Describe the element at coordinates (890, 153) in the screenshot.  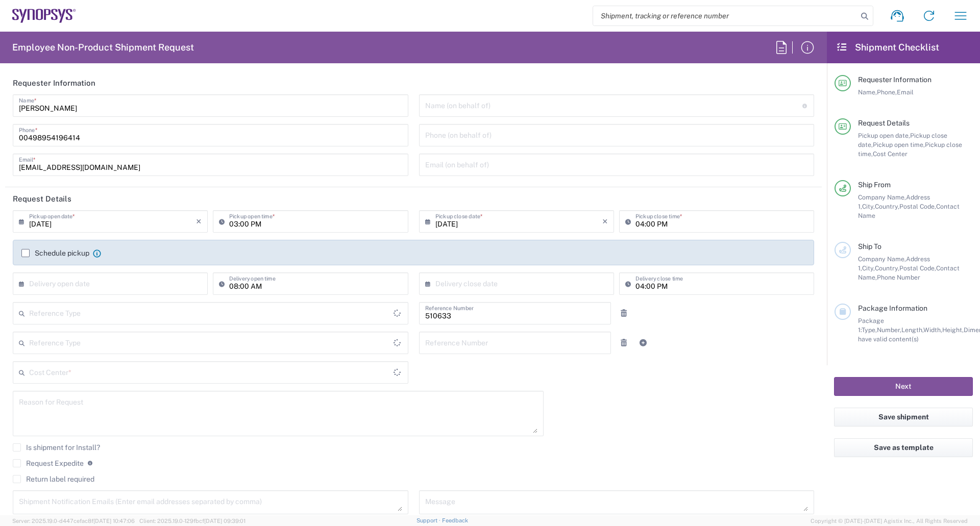
I see `span: Cost Center` at that location.